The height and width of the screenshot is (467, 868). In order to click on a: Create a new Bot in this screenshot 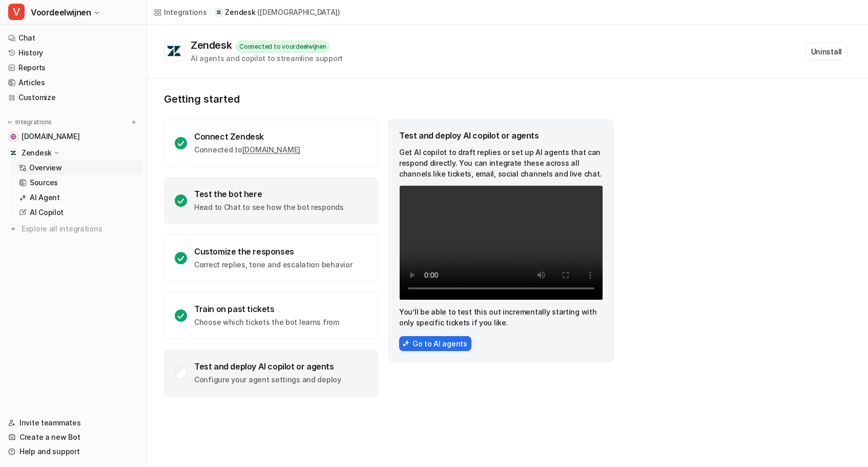, I will do `click(74, 437)`.